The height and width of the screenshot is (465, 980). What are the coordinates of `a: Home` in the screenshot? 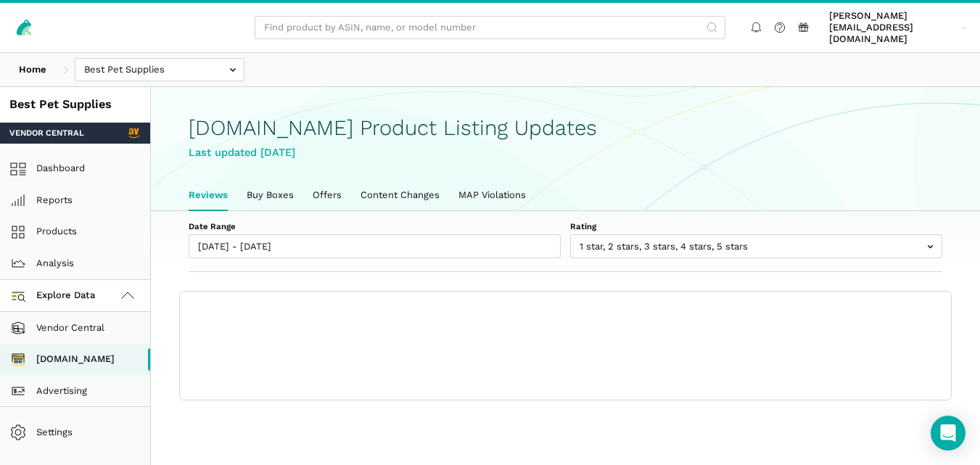 It's located at (32, 70).